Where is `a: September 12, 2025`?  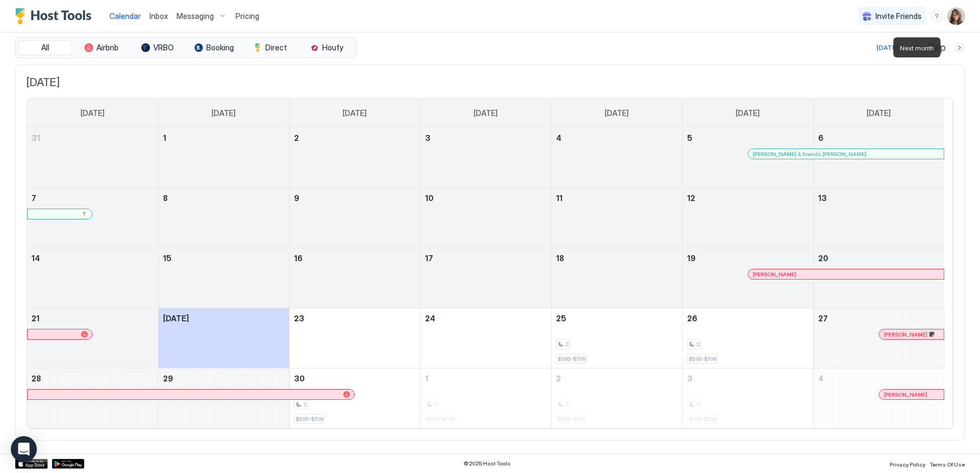 a: September 12, 2025 is located at coordinates (748, 198).